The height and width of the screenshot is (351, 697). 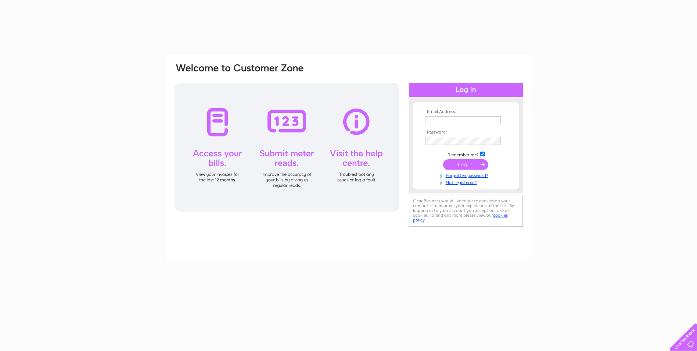 What do you see at coordinates (466, 112) in the screenshot?
I see `th: Email Address:` at bounding box center [466, 112].